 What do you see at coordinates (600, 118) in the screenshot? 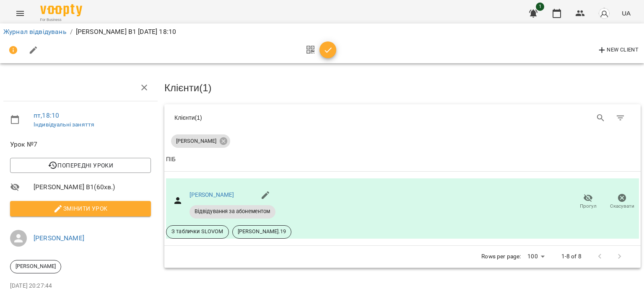
I see `button: Search` at bounding box center [600, 118].